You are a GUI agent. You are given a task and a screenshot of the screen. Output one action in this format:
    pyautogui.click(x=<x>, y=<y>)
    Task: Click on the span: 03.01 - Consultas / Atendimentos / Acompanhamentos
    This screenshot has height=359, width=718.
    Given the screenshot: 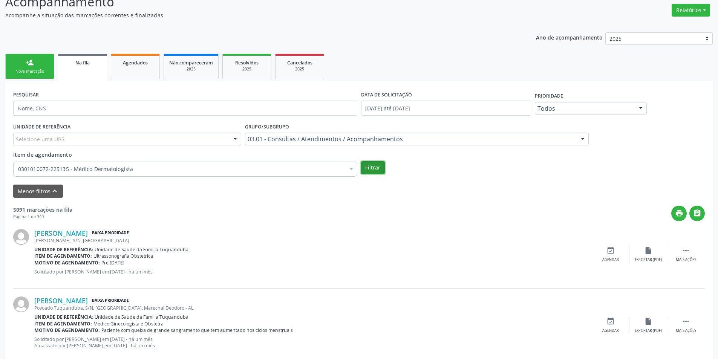 What is the action you would take?
    pyautogui.click(x=411, y=139)
    